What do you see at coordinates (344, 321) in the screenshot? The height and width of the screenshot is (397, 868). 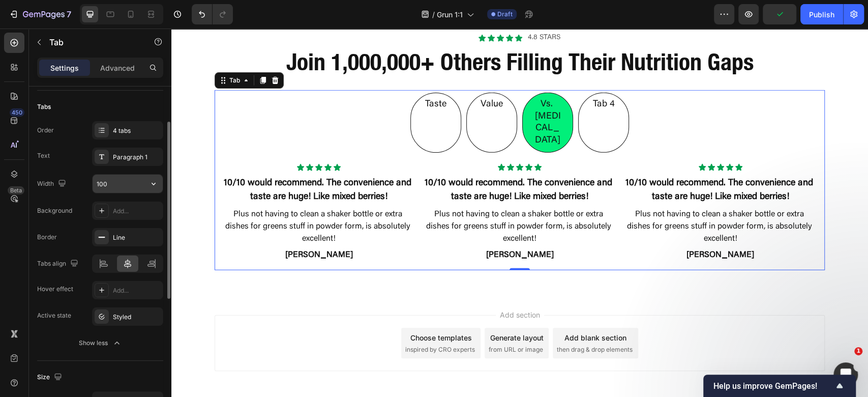 I see `span: from URL or image` at bounding box center [344, 321].